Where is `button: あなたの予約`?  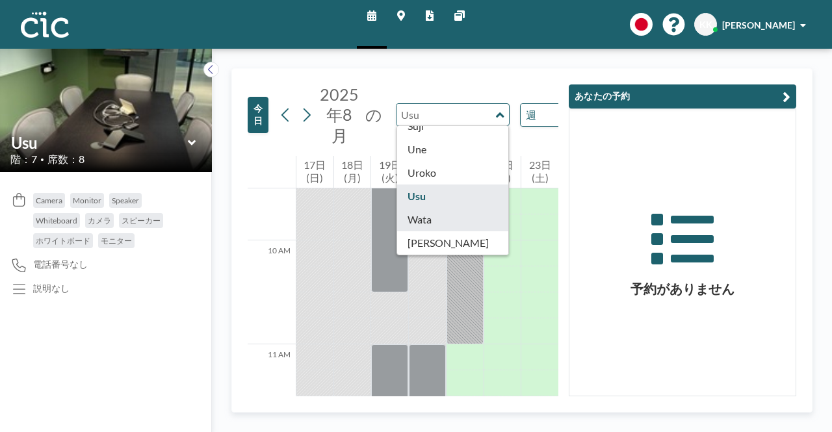 button: あなたの予約 is located at coordinates (682, 96).